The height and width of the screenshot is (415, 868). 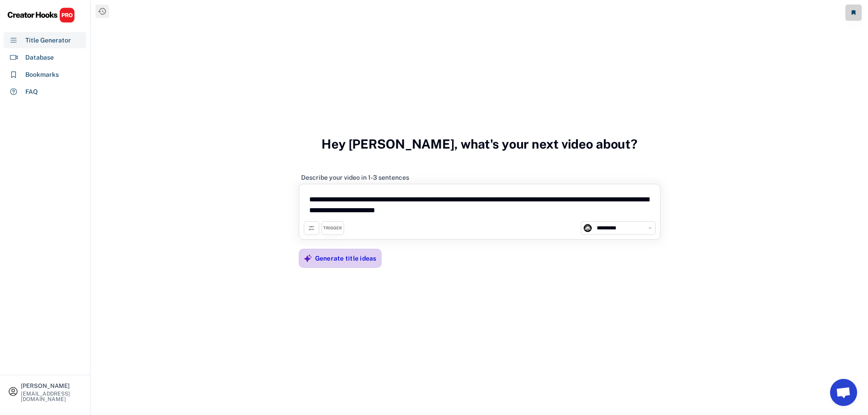 What do you see at coordinates (346, 258) in the screenshot?
I see `div: Generate title ideas` at bounding box center [346, 258].